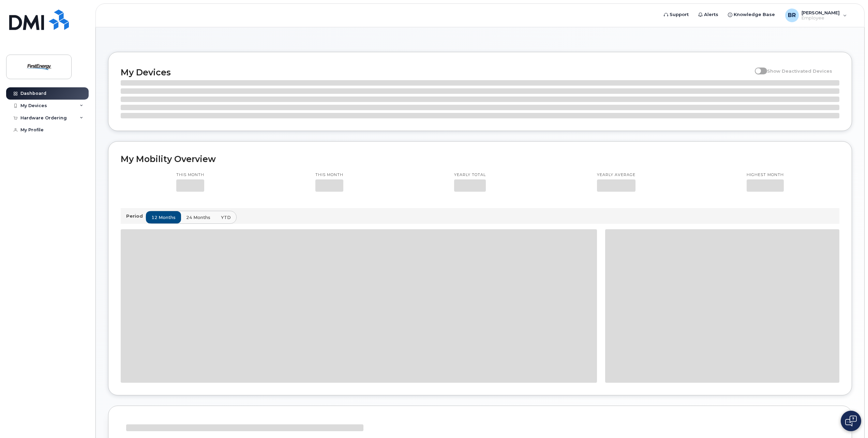 The height and width of the screenshot is (438, 868). What do you see at coordinates (480, 159) in the screenshot?
I see `h2: My Mobility Overview` at bounding box center [480, 159].